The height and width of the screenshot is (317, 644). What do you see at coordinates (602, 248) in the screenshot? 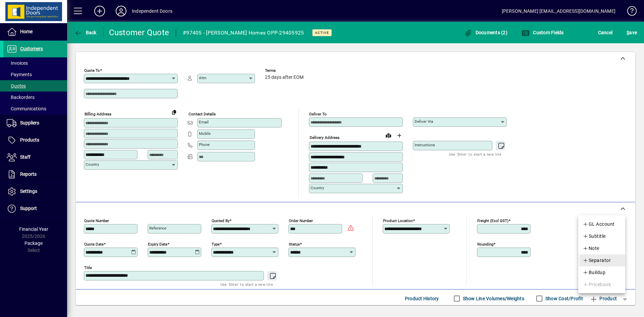
I see `button: Note` at bounding box center [602, 248].